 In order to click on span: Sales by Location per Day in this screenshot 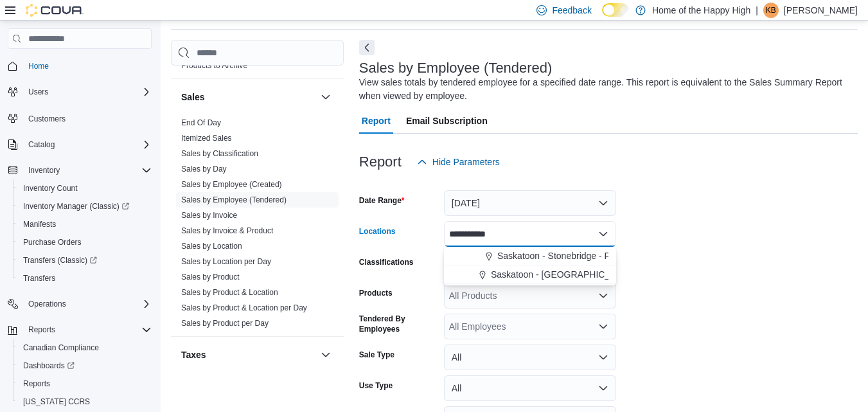, I will do `click(226, 262)`.